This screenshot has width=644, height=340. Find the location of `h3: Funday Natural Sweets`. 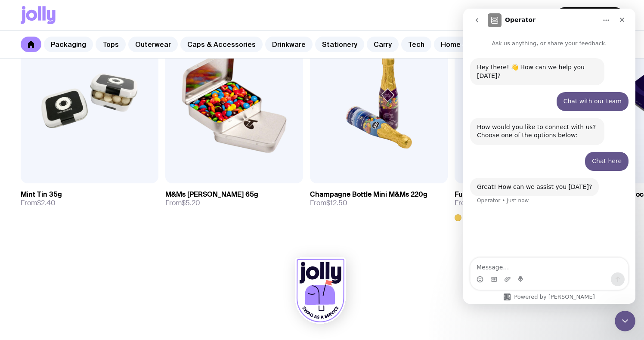

h3: Funday Natural Sweets is located at coordinates (492, 195).